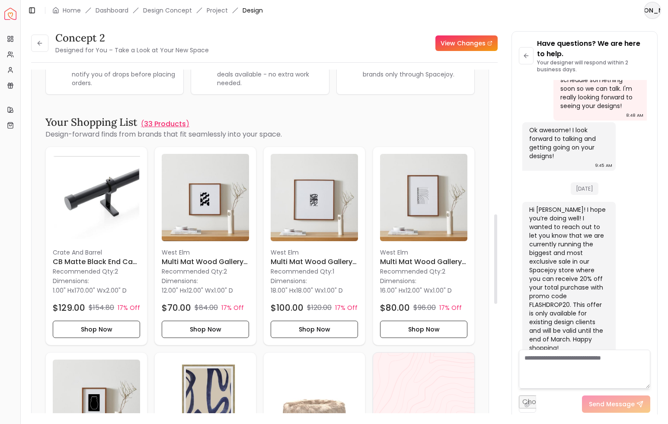 The image size is (668, 424). Describe the element at coordinates (424, 262) in the screenshot. I see `h6: Multi Mat Wood Gallery Frames 12x16` at that location.